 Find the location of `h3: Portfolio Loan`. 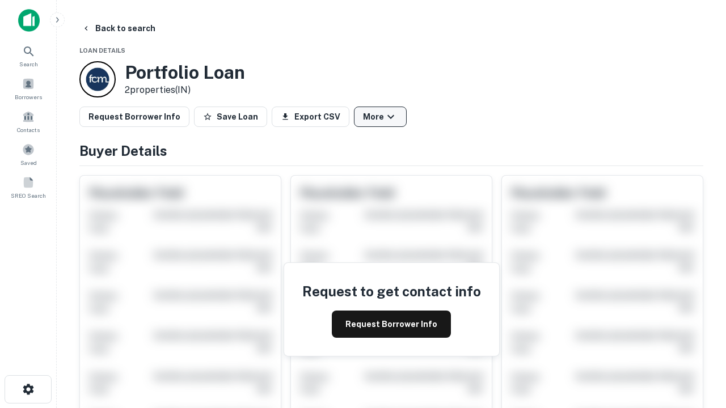

h3: Portfolio Loan is located at coordinates (185, 73).